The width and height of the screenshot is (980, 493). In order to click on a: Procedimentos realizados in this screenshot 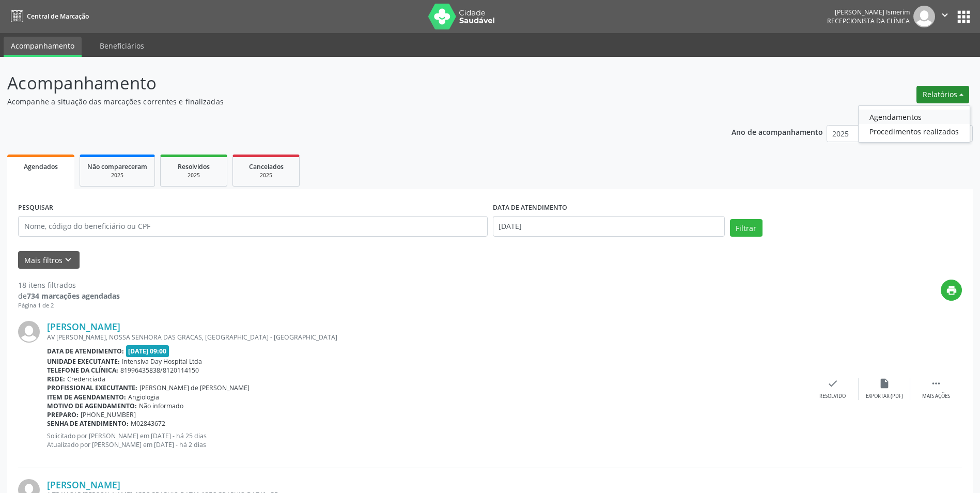, I will do `click(914, 131)`.